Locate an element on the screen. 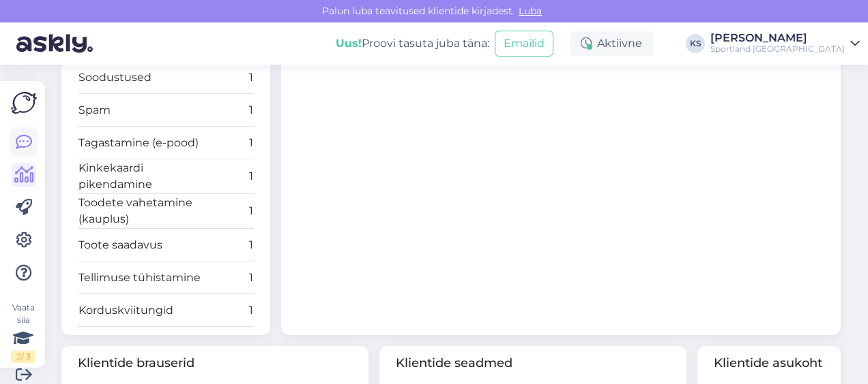 This screenshot has width=868, height=384. td: Tagastamine (e-pood) is located at coordinates (144, 143).